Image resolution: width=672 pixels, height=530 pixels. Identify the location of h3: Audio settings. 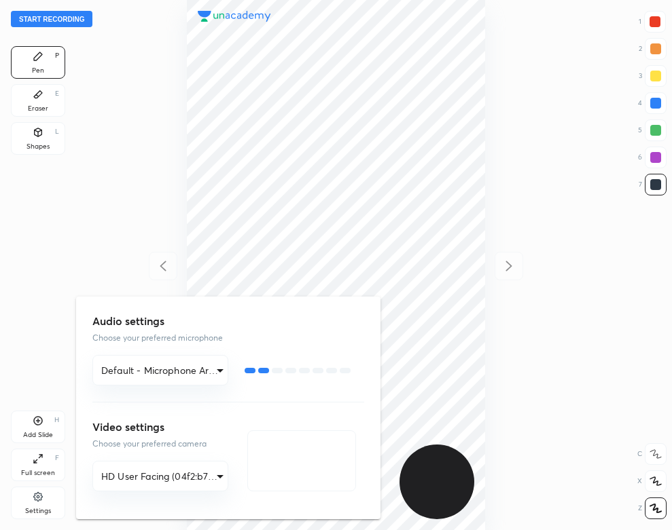
(228, 321).